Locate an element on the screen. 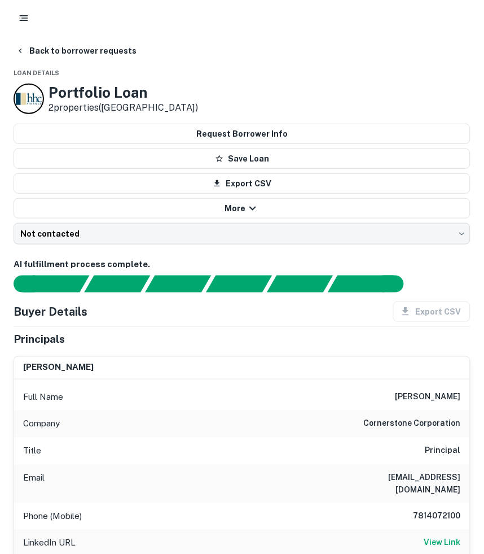 Image resolution: width=484 pixels, height=554 pixels. button: Export CSV is located at coordinates (242, 183).